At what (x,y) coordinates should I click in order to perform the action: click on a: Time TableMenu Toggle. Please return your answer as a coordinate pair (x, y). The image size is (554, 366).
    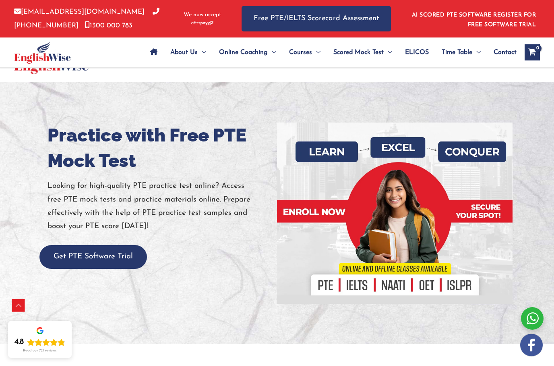
    Looking at the image, I should click on (461, 52).